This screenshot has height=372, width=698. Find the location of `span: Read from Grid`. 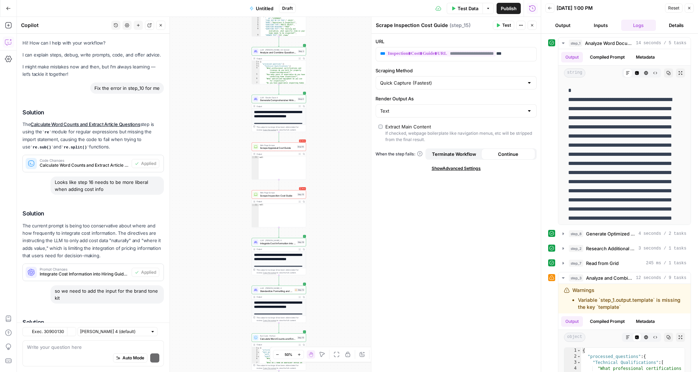

span: Read from Grid is located at coordinates (602, 263).